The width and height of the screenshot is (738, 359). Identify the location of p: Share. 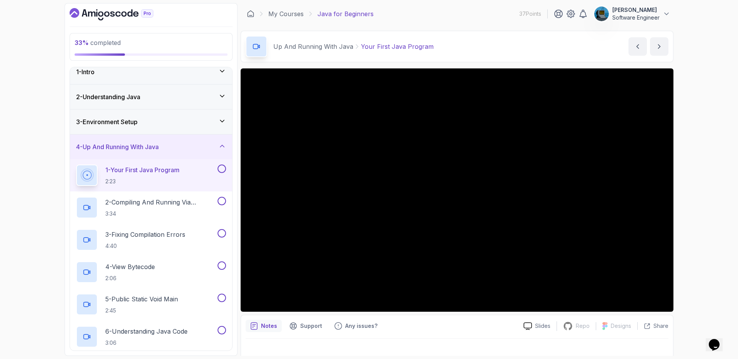
(661, 326).